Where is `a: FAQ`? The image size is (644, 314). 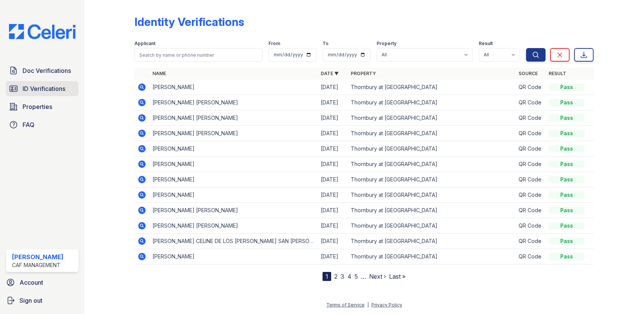
a: FAQ is located at coordinates (42, 125).